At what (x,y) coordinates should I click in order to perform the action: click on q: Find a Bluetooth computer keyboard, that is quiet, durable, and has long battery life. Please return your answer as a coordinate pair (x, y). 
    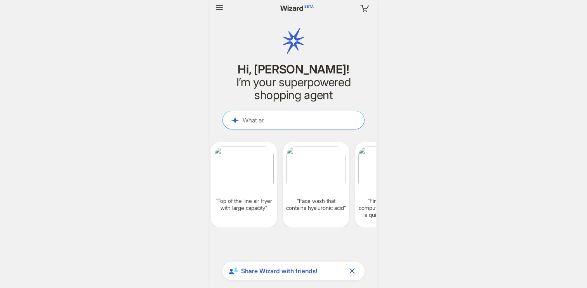
    Looking at the image, I should click on (388, 208).